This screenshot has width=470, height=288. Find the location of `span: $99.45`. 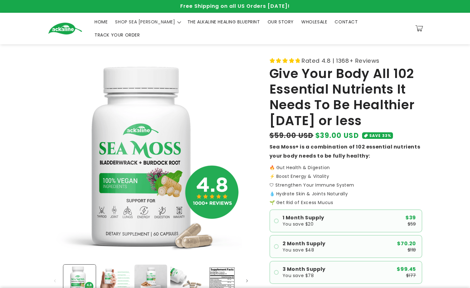

span: $99.45 is located at coordinates (406, 269).